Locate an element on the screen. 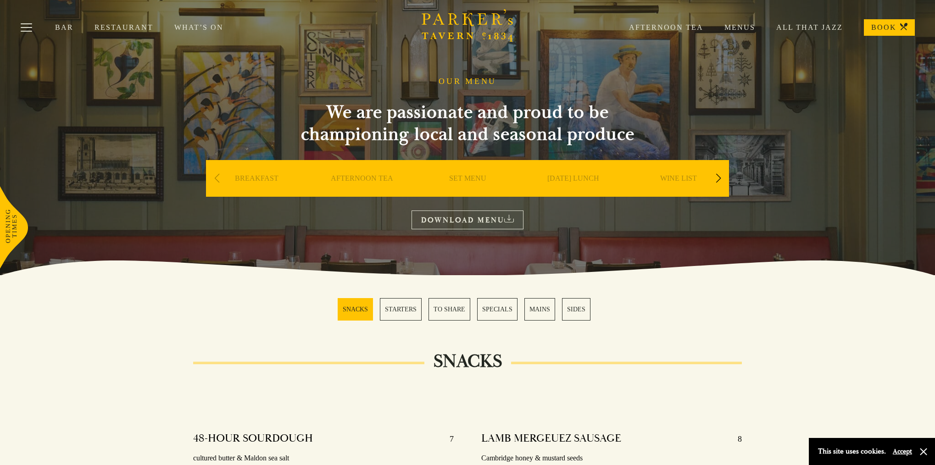 The image size is (935, 465). p: Cambridge honey & mustard seeds is located at coordinates (612, 459).